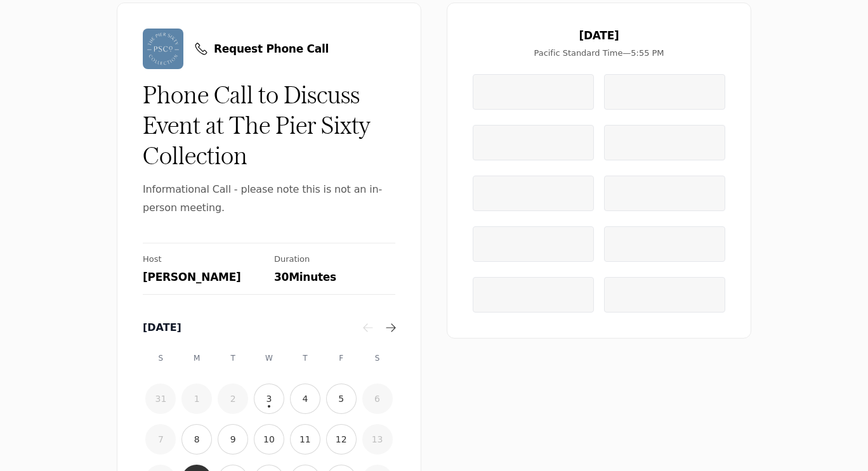 This screenshot has width=868, height=471. Describe the element at coordinates (197, 439) in the screenshot. I see `time: 8` at that location.